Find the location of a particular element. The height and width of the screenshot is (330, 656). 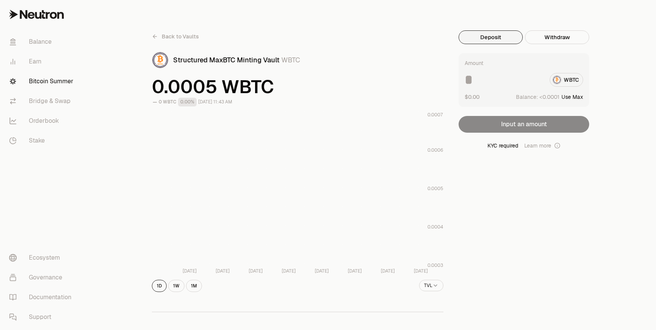

button: $0.00 is located at coordinates (472, 96).